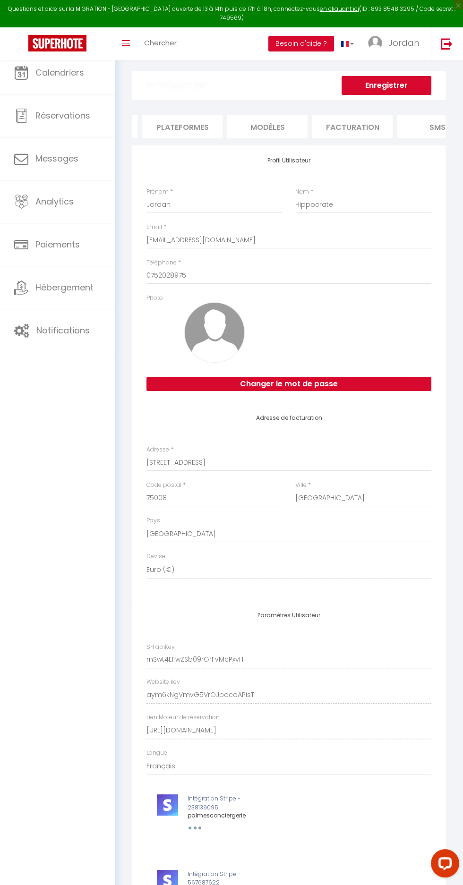 Image resolution: width=463 pixels, height=885 pixels. Describe the element at coordinates (339, 8) in the screenshot. I see `a: en cliquant ici` at that location.